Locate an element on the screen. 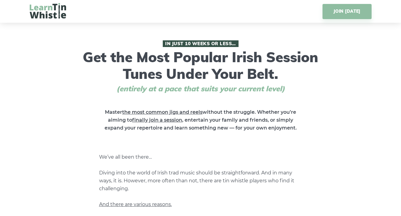 The width and height of the screenshot is (401, 216). span: (entirely at a pace that suits your current level) is located at coordinates (201, 89).